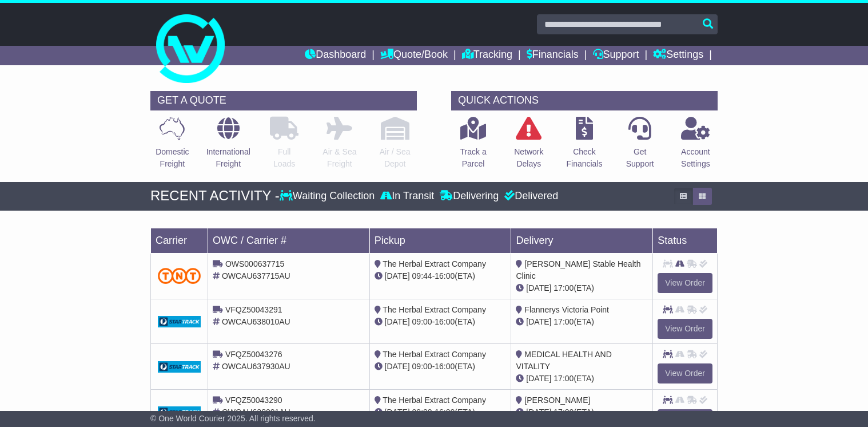 The image size is (868, 427). I want to click on span: VFQZ50043276, so click(254, 354).